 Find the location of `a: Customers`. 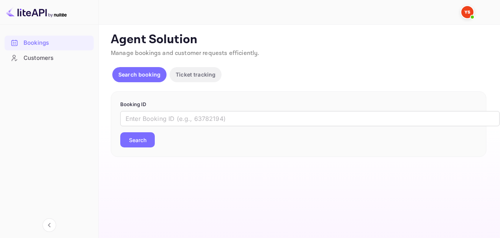

a: Customers is located at coordinates (49, 58).